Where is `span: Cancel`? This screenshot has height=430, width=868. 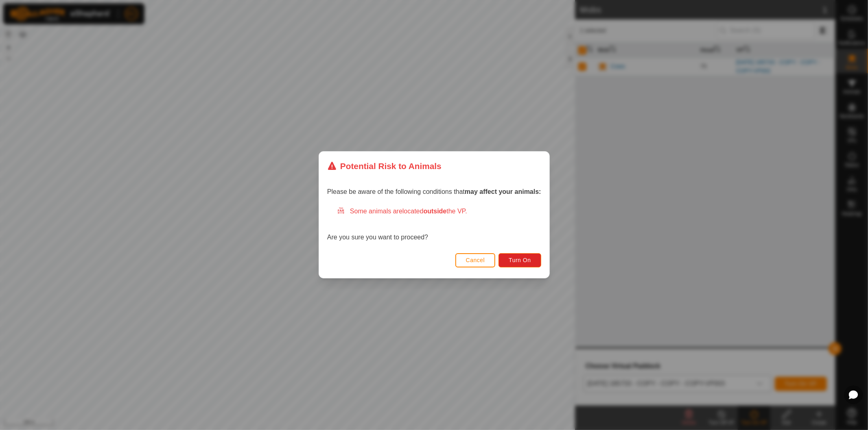 span: Cancel is located at coordinates (475, 261).